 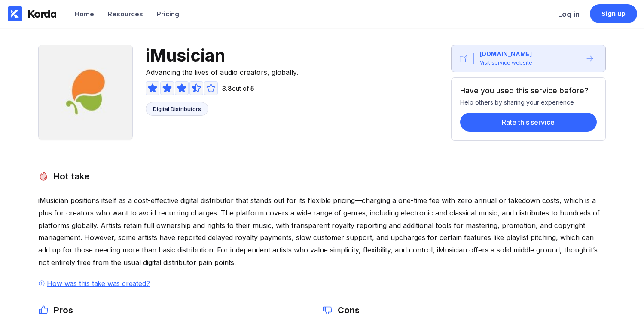 What do you see at coordinates (528, 119) in the screenshot?
I see `a: Rate this service` at bounding box center [528, 119].